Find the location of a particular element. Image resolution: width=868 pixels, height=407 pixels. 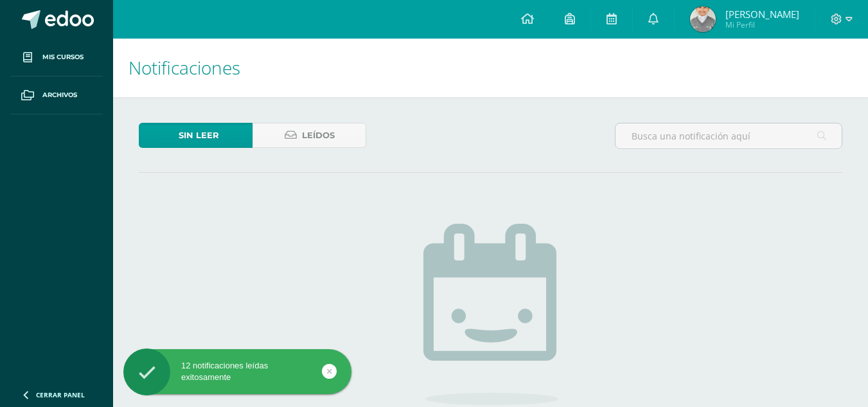

span: Archivos is located at coordinates (60, 95).